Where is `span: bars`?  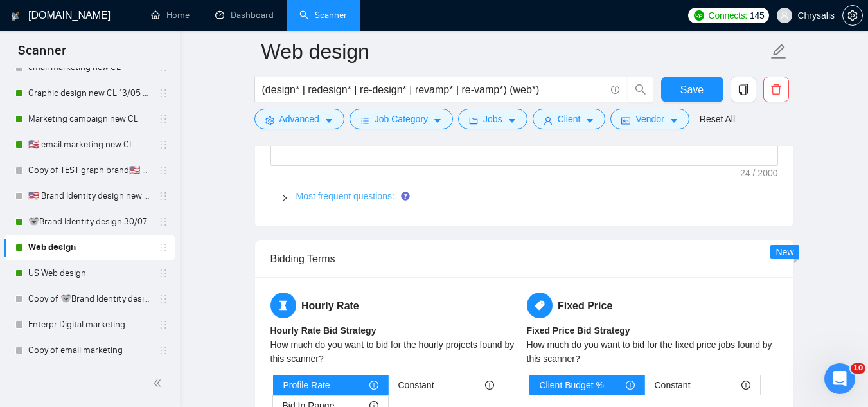
span: bars is located at coordinates (365, 120).